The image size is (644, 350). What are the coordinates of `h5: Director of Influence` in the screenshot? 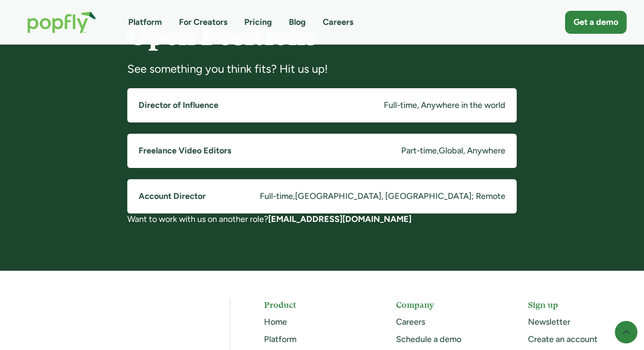 It's located at (179, 105).